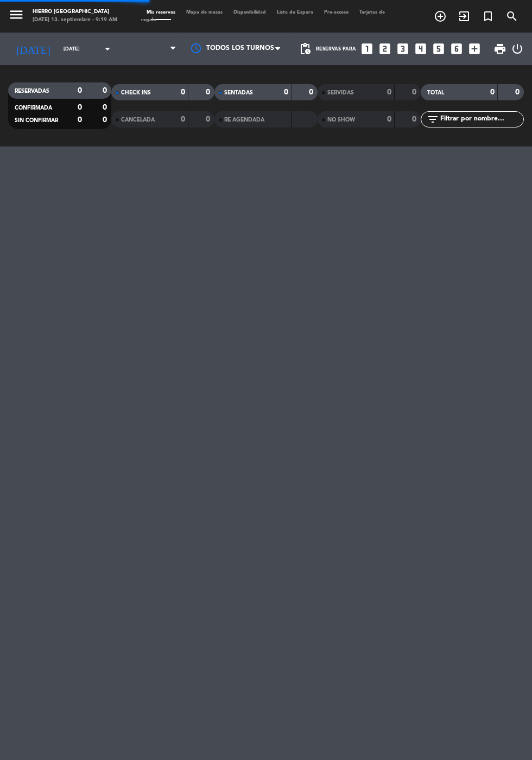  What do you see at coordinates (474, 49) in the screenshot?
I see `i: add_box` at bounding box center [474, 49].